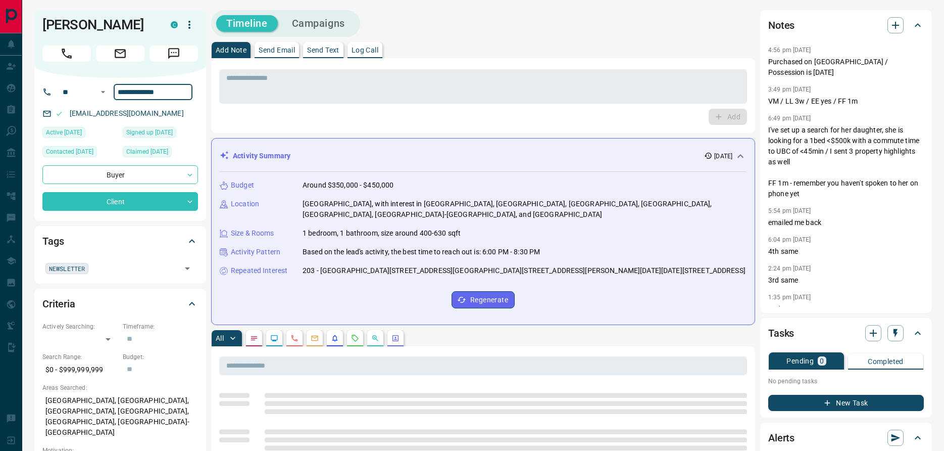 Image resolution: width=944 pixels, height=451 pixels. Describe the element at coordinates (80, 326) in the screenshot. I see `p: Actively Searching:` at that location.